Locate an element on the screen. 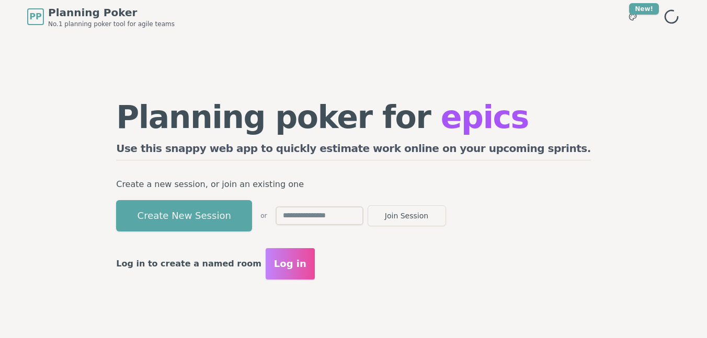  span: epics is located at coordinates (484, 117).